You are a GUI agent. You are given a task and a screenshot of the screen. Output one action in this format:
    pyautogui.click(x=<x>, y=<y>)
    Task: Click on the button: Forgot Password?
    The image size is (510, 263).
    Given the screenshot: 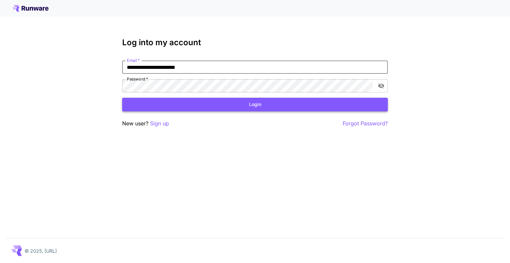 What is the action you would take?
    pyautogui.click(x=365, y=123)
    